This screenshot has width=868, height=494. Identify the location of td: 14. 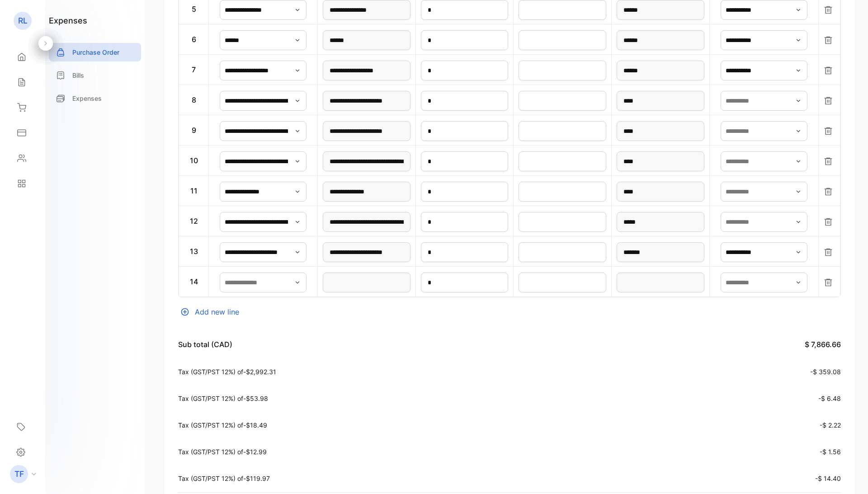
(194, 282).